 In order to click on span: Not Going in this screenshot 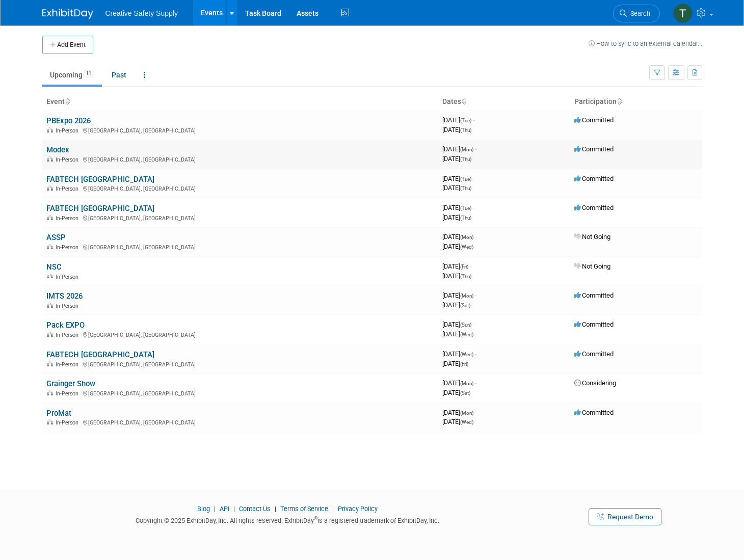, I will do `click(592, 236)`.